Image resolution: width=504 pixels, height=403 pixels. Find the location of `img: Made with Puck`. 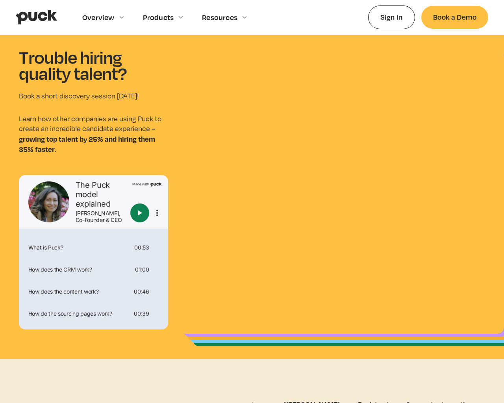

img: Made with Puck is located at coordinates (147, 184).